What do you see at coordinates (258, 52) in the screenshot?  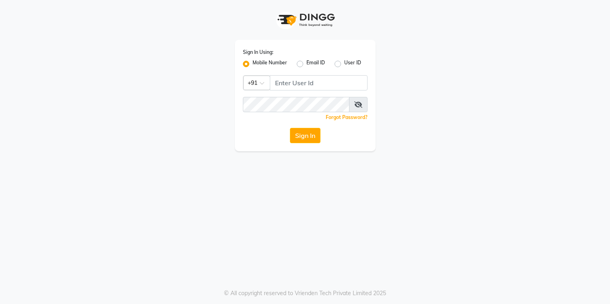 I see `label: Sign In Using:` at bounding box center [258, 52].